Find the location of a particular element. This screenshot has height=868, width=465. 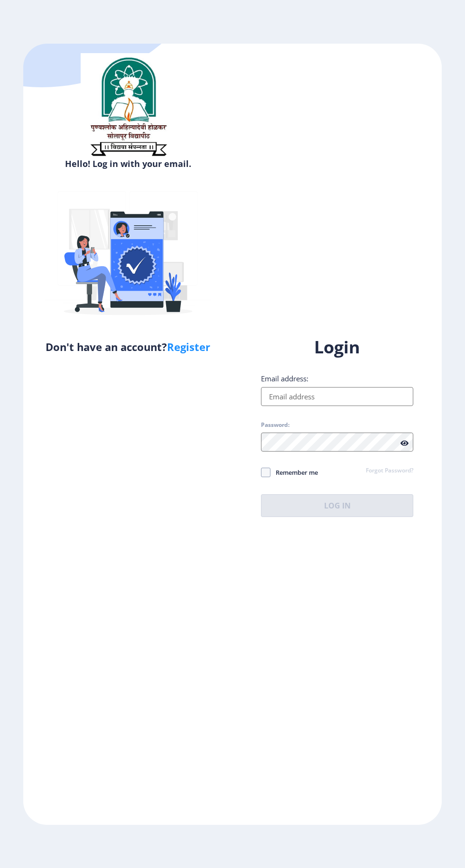

label: Email address: is located at coordinates (285, 378).